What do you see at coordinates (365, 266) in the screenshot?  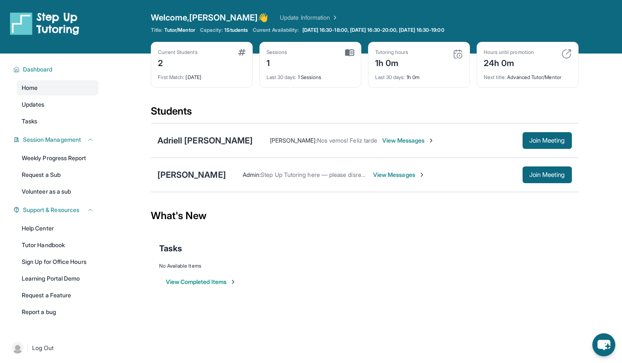 I see `div: No Available Items` at bounding box center [365, 266].